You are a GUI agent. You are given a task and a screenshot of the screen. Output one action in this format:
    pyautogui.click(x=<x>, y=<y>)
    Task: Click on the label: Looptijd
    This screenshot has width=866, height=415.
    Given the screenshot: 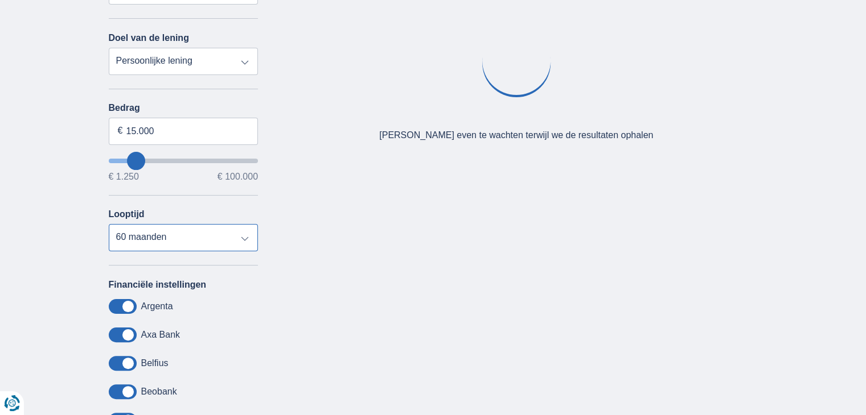 What is the action you would take?
    pyautogui.click(x=126, y=215)
    